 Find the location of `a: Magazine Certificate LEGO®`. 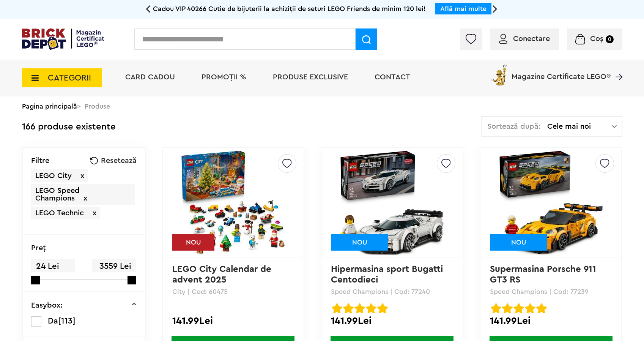

a: Magazine Certificate LEGO® is located at coordinates (616, 67).